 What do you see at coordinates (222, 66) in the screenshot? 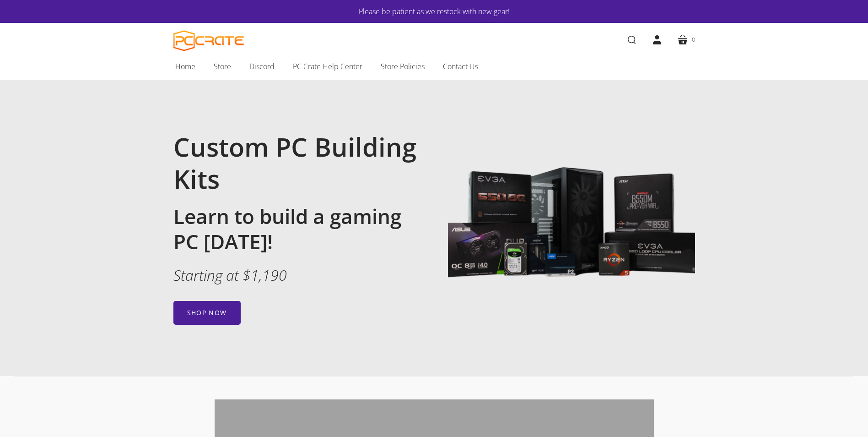
I see `span: Store` at bounding box center [222, 66].